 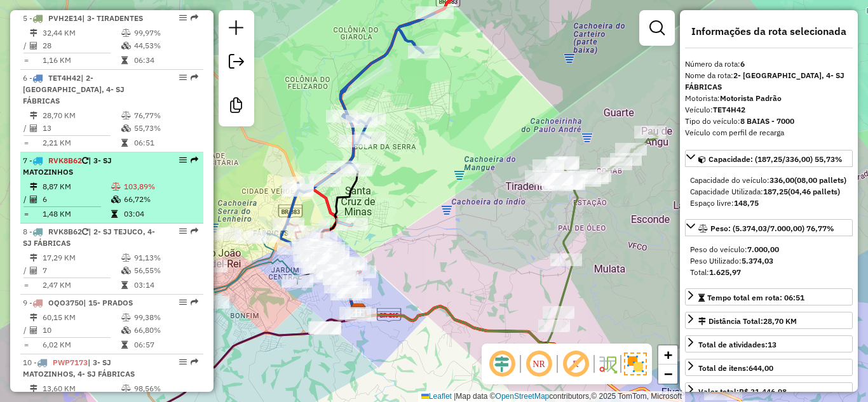 What do you see at coordinates (745, 202) in the screenshot?
I see `strong: 148,75` at bounding box center [745, 202].